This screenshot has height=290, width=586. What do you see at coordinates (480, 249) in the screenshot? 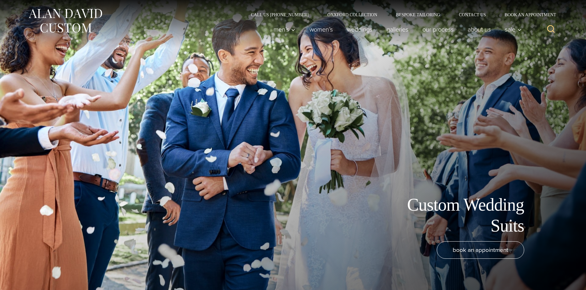
I see `span: book an appointment` at bounding box center [480, 249].